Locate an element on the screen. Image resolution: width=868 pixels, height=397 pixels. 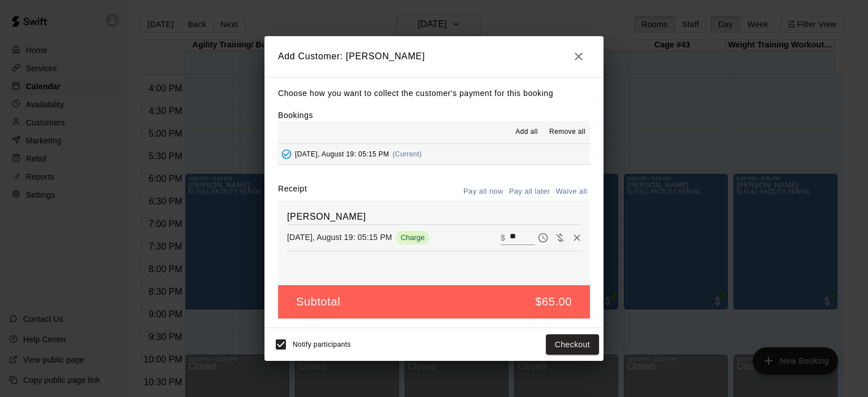
h5: Subtotal is located at coordinates (318, 302).